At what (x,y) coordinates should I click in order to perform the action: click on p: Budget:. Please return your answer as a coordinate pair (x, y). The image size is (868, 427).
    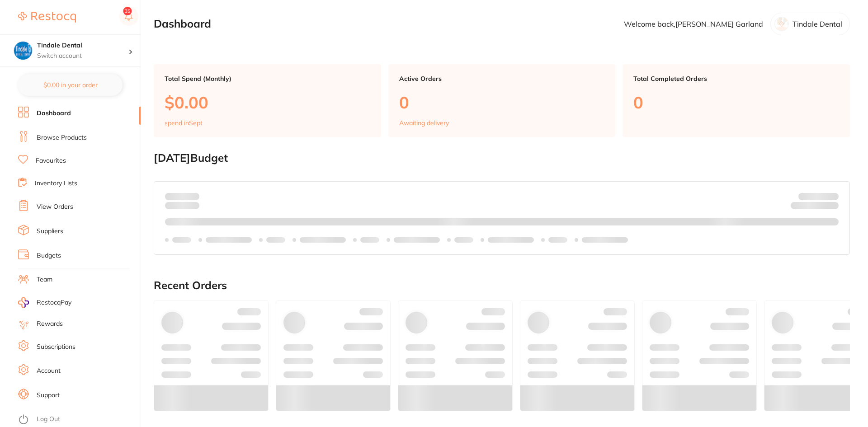
    Looking at the image, I should click on (819, 196).